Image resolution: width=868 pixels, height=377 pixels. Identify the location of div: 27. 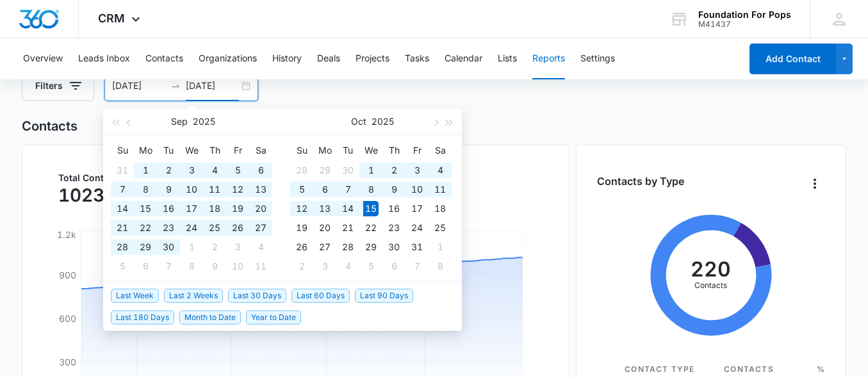
(261, 228).